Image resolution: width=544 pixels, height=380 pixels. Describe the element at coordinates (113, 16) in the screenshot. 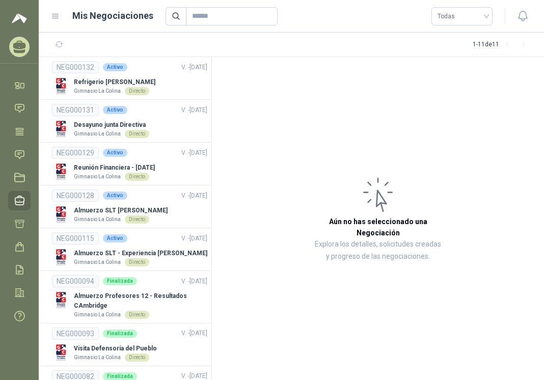

I see `h1: Mis Negociaciones` at that location.